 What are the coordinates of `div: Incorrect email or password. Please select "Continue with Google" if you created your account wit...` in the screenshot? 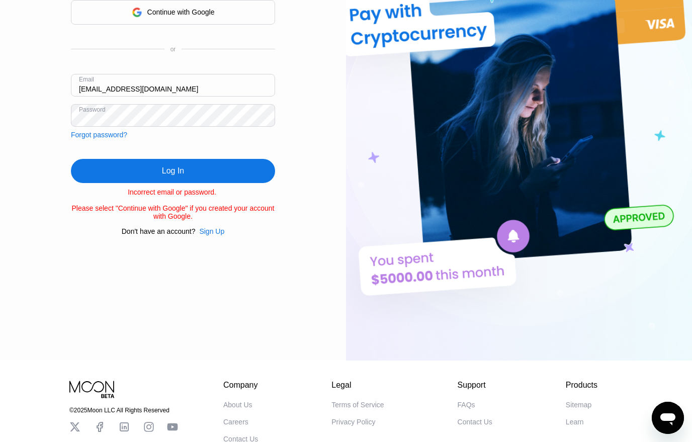 It's located at (173, 204).